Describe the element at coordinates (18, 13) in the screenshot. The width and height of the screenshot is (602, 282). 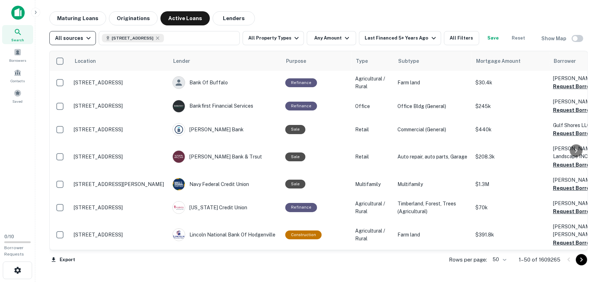
I see `img: capitalize-icon.png` at that location.